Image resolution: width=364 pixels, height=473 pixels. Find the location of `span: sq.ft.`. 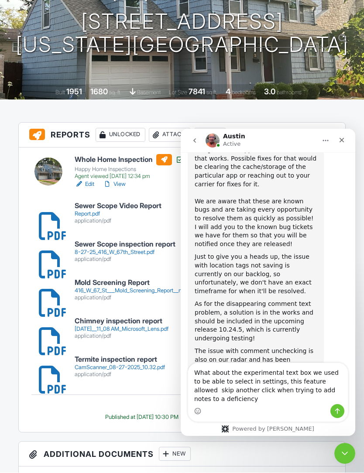

span: sq.ft. is located at coordinates (212, 93).